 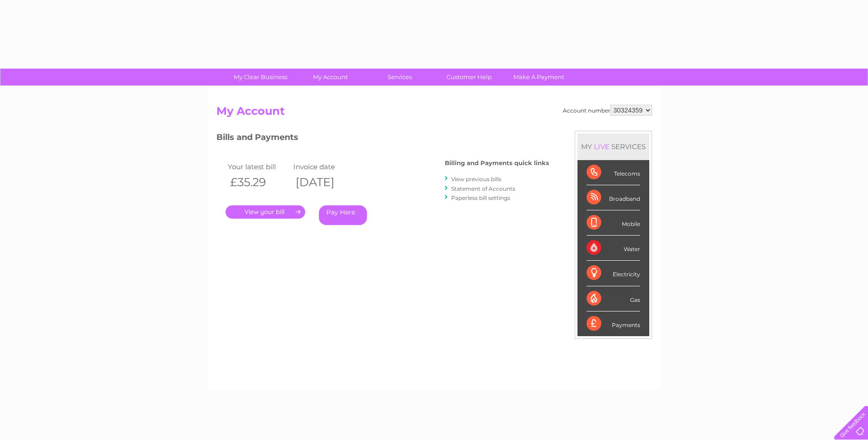 What do you see at coordinates (613, 324) in the screenshot?
I see `div: Payments` at bounding box center [613, 324].